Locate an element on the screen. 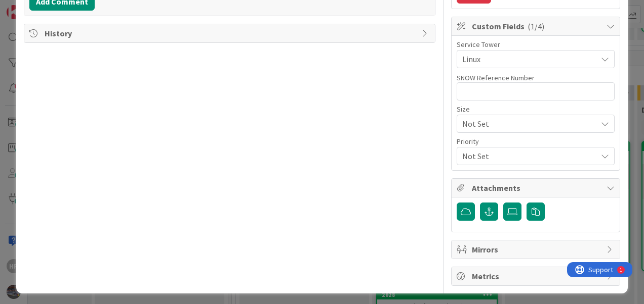  span: ( 1/4 ) is located at coordinates (535, 26).